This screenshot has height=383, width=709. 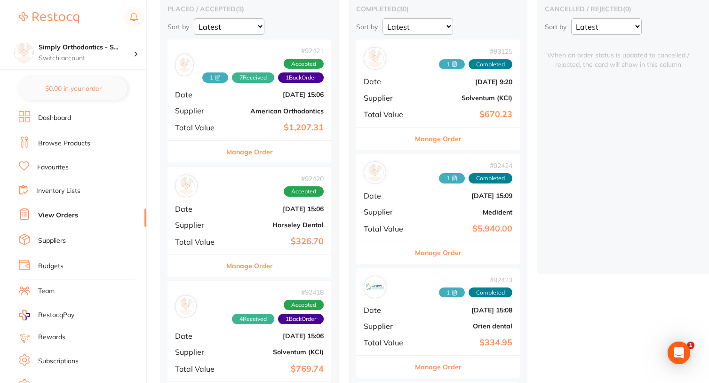 What do you see at coordinates (304, 179) in the screenshot?
I see `span: # 92420` at bounding box center [304, 179].